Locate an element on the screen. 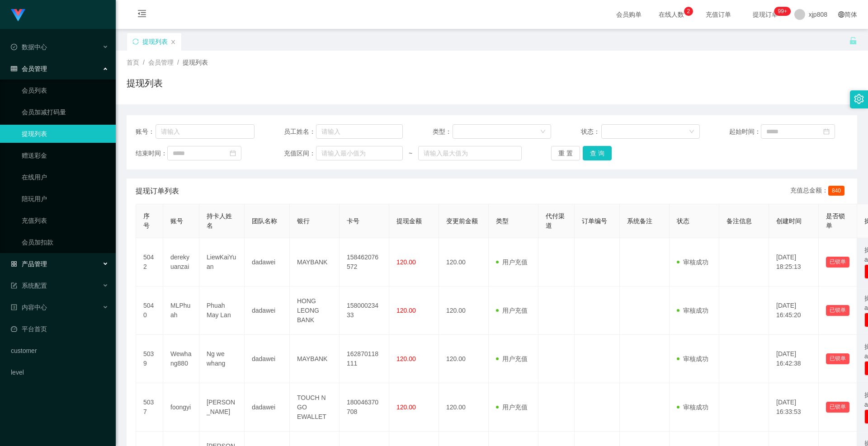 Image resolution: width=868 pixels, height=446 pixels. span: 账号： is located at coordinates (146, 131).